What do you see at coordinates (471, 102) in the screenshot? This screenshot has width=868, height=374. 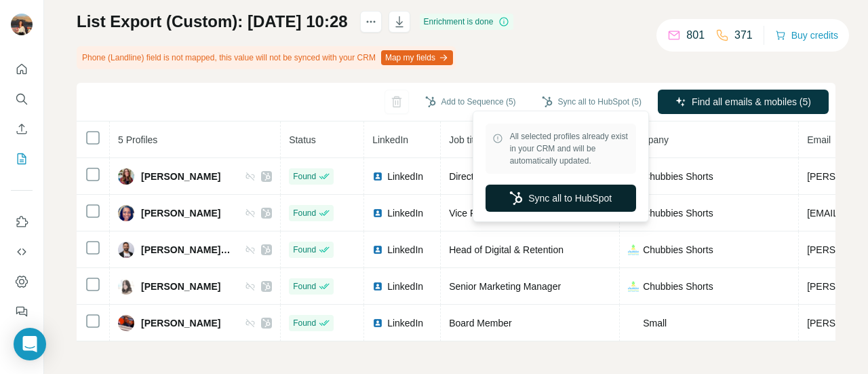 I see `button: Add to Sequence (5)` at bounding box center [471, 102].